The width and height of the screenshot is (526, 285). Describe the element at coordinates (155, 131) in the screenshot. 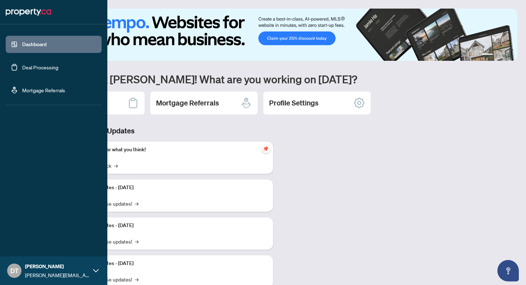

I see `h3: Brokerage & Industry Updates` at that location.